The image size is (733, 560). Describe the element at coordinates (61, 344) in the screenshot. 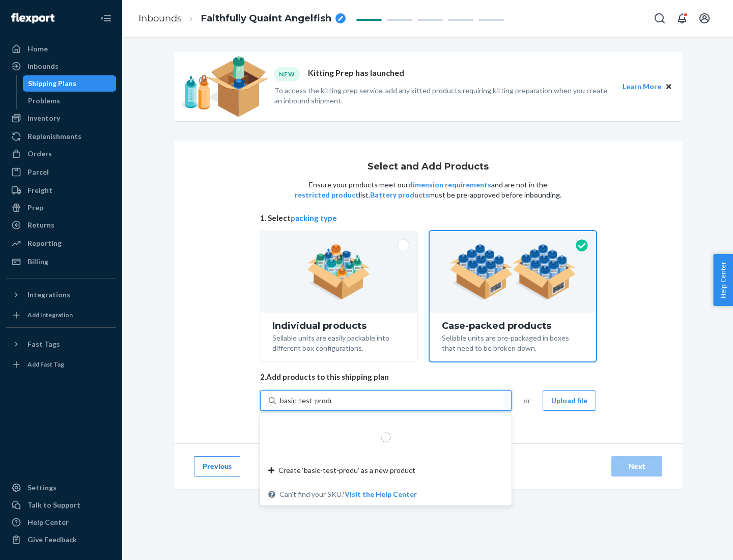

I see `button: Fast Tags` at that location.